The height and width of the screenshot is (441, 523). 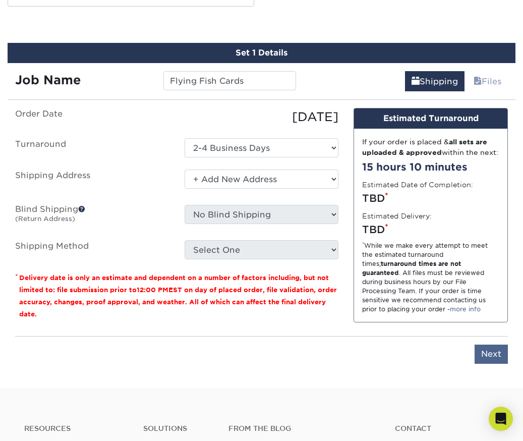 What do you see at coordinates (92, 148) in the screenshot?
I see `label: Turnaround` at bounding box center [92, 148].